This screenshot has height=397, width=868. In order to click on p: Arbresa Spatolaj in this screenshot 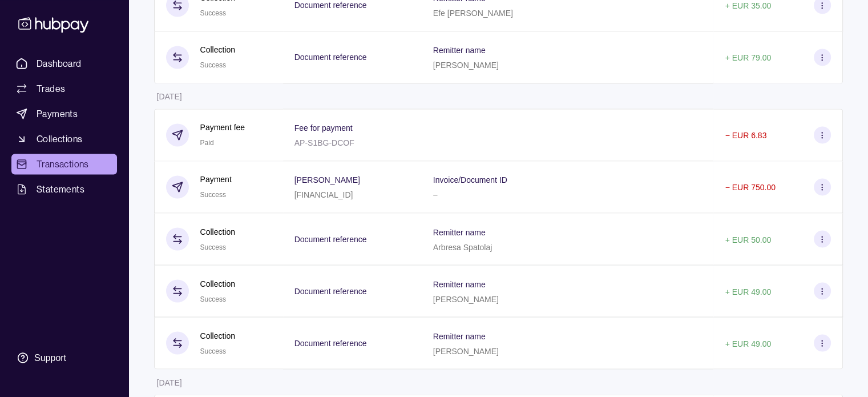, I will do `click(463, 247)`.